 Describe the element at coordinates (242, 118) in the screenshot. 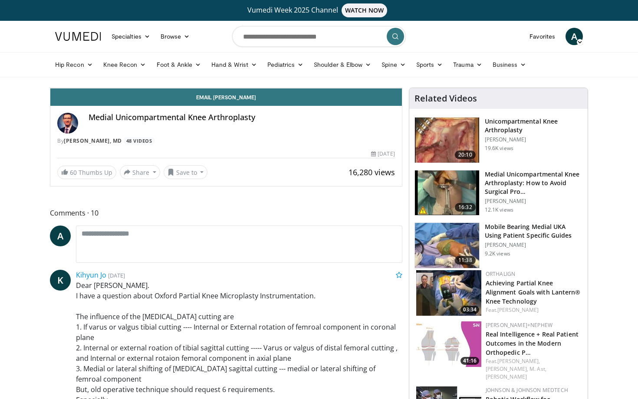

I see `h4: Medial Unicompartmental Knee Arthroplasty` at that location.